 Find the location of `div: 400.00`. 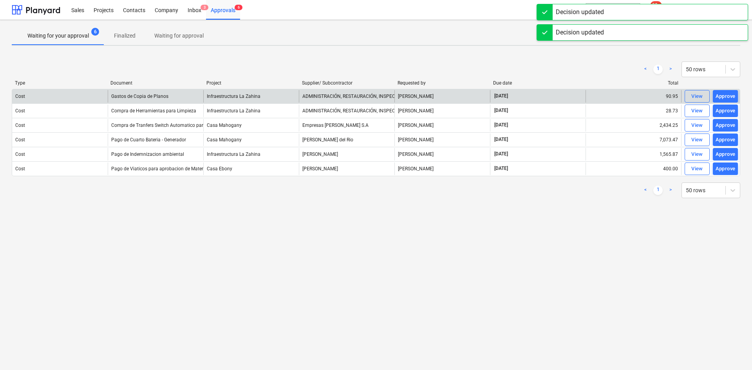

div: 400.00 is located at coordinates (633, 169).